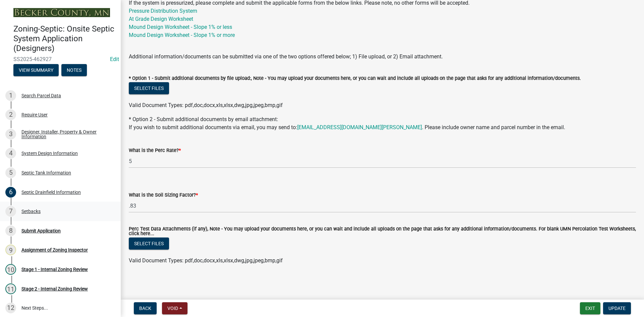 The width and height of the screenshot is (644, 317). What do you see at coordinates (54, 250) in the screenshot?
I see `div: Assignment of Zoning Inspector` at bounding box center [54, 250].